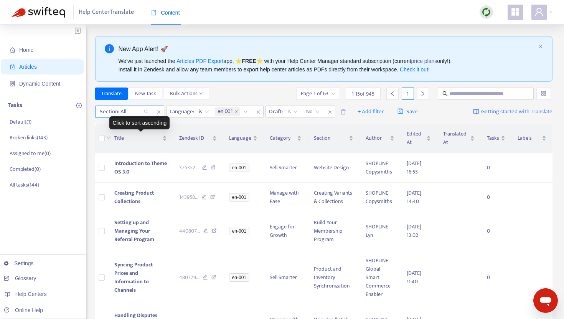 This screenshot has height=319, width=564. What do you see at coordinates (13, 84) in the screenshot?
I see `span: container` at bounding box center [13, 84].